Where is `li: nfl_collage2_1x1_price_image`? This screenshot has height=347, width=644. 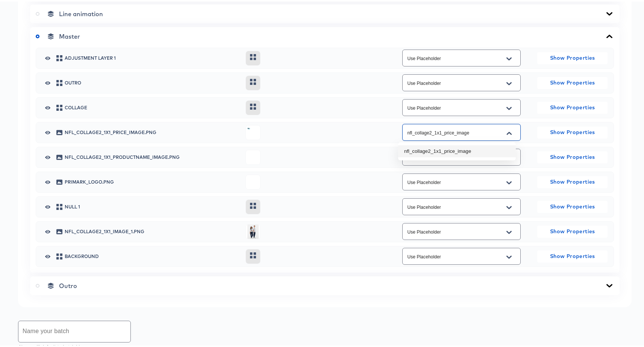 li: nfl_collage2_1x1_price_image is located at coordinates (457, 150).